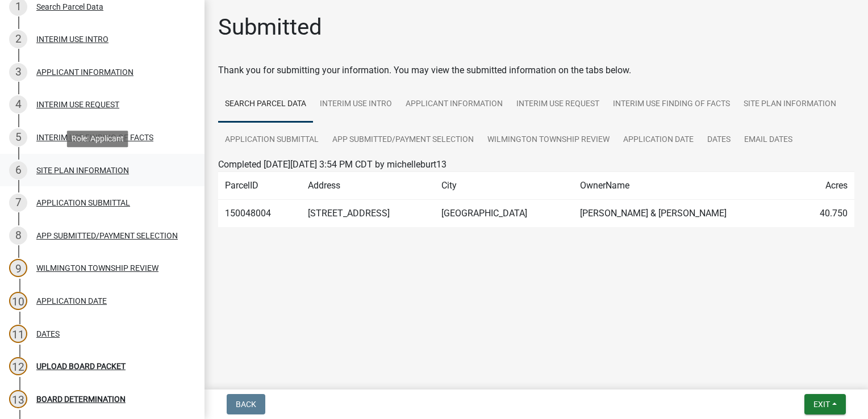  What do you see at coordinates (826, 213) in the screenshot?
I see `td: 40.750` at bounding box center [826, 213].